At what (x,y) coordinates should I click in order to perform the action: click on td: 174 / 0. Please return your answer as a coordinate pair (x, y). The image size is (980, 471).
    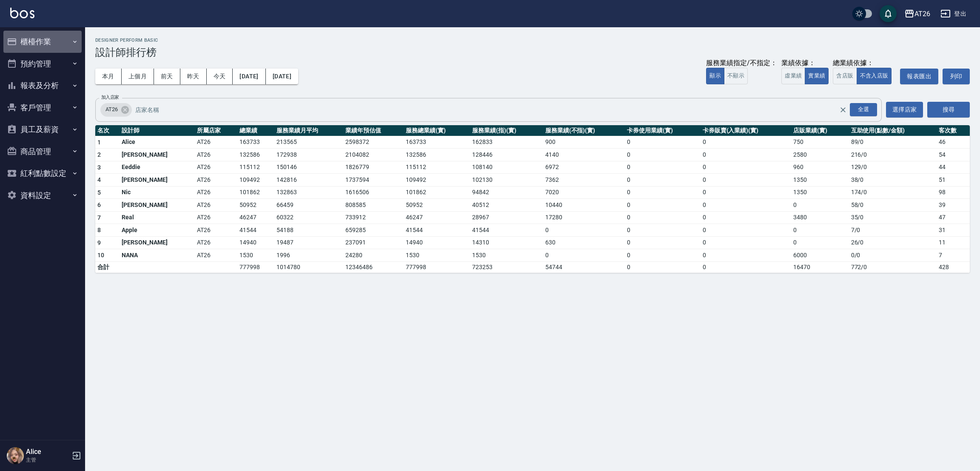
    Looking at the image, I should click on (893, 193).